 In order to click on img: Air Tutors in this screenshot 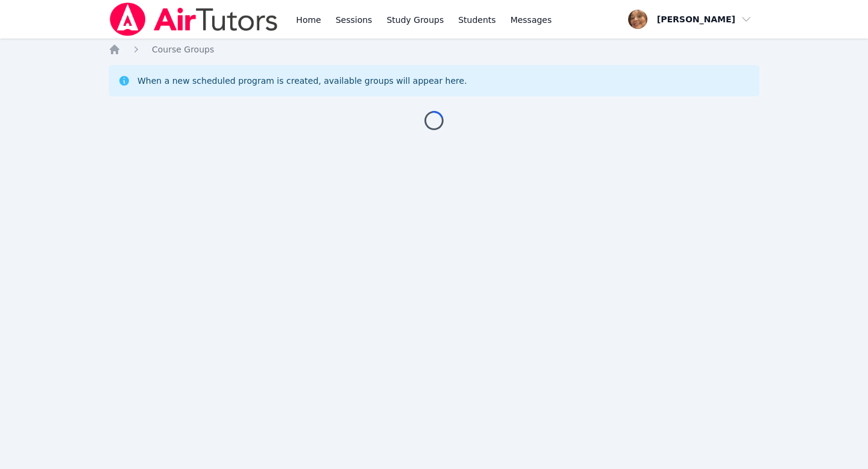, I will do `click(194, 19)`.